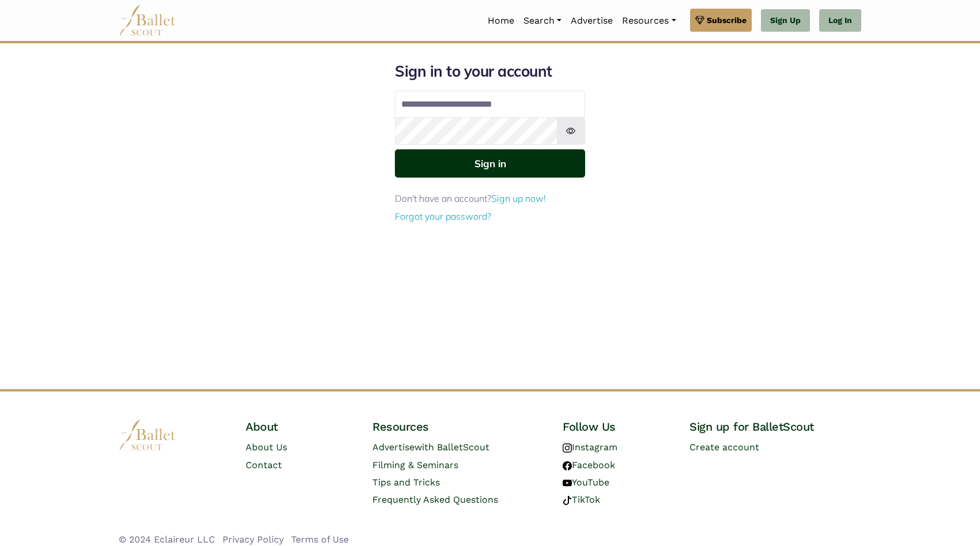 The image size is (980, 546). What do you see at coordinates (592, 21) in the screenshot?
I see `a: Advertise` at bounding box center [592, 21].